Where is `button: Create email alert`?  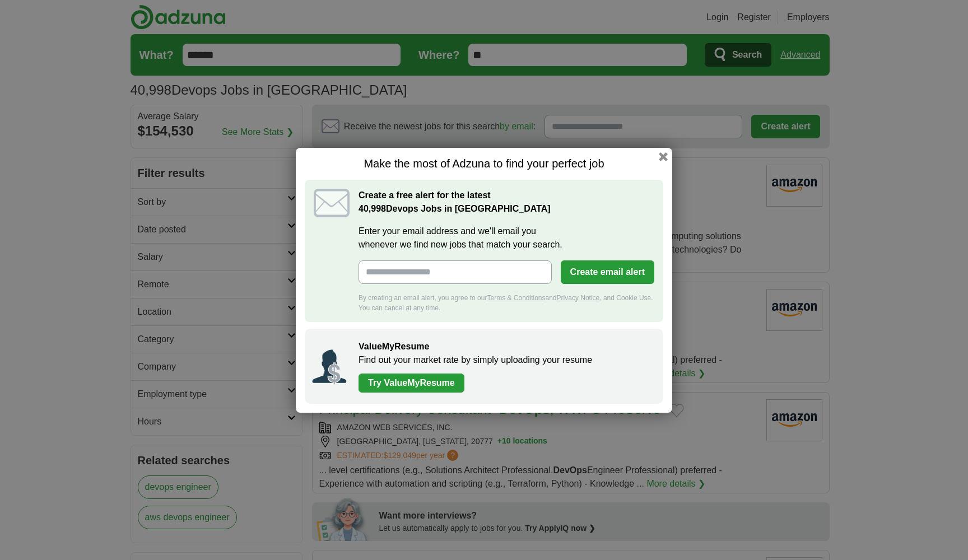 button: Create email alert is located at coordinates (607, 272).